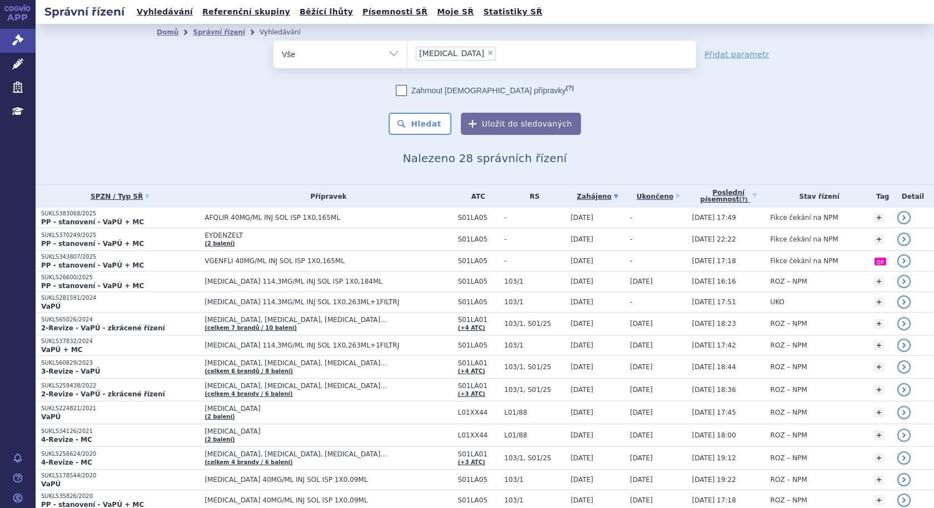 This screenshot has width=934, height=508. Describe the element at coordinates (251, 328) in the screenshot. I see `a: (celkem 7 brandů / 10 balení)` at that location.